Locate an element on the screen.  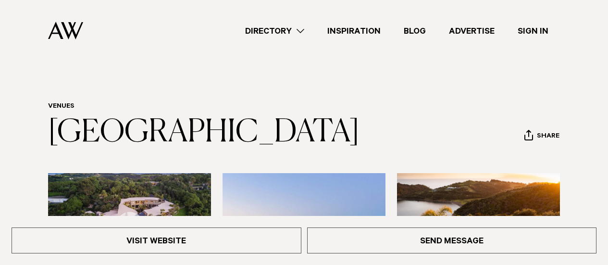
a: Blog is located at coordinates (415, 31).